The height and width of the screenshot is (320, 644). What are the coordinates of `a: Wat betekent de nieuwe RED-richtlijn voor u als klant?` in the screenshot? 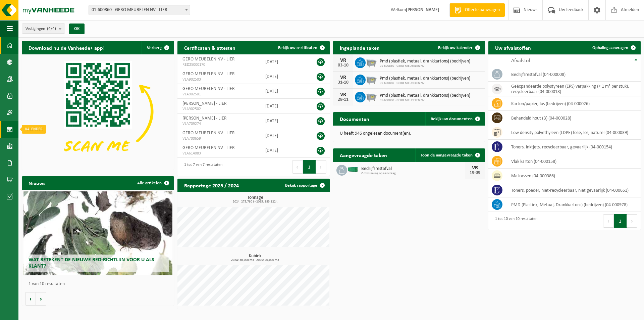 It's located at (98, 234).